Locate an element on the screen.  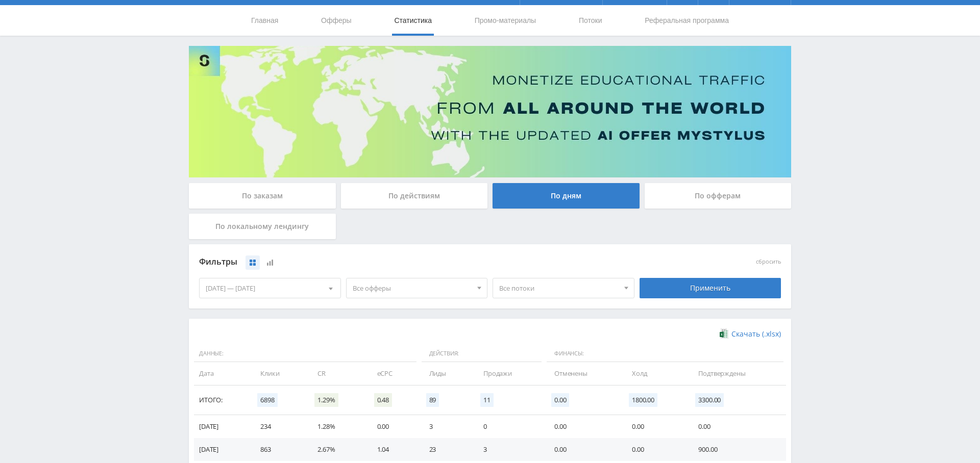
td: Дата is located at coordinates (222, 373).